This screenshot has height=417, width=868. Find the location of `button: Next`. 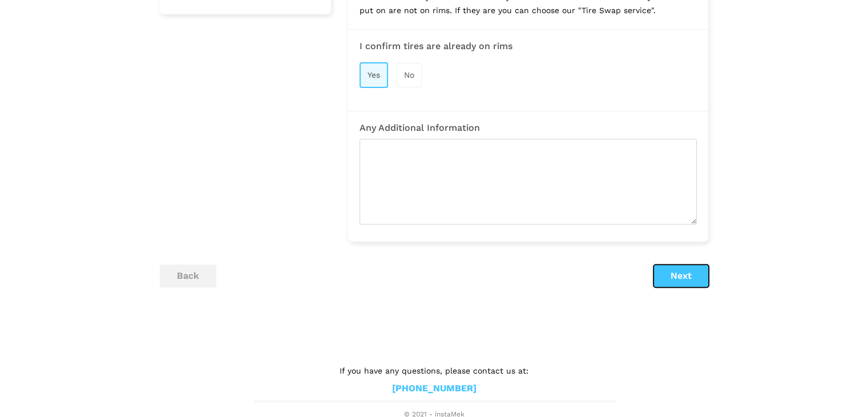

button: Next is located at coordinates (681, 276).